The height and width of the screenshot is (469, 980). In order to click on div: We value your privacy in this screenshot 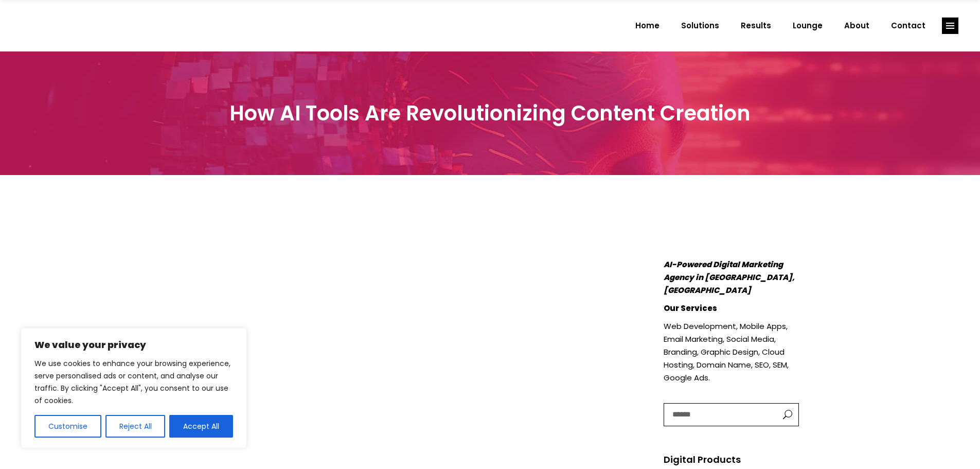, I will do `click(134, 388)`.